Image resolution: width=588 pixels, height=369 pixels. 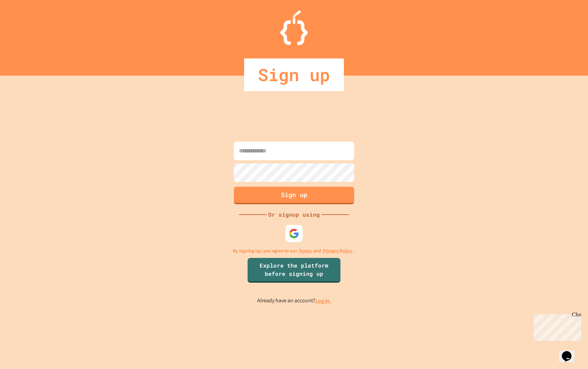 What do you see at coordinates (294, 234) in the screenshot?
I see `img: google-icon.svg` at bounding box center [294, 234].